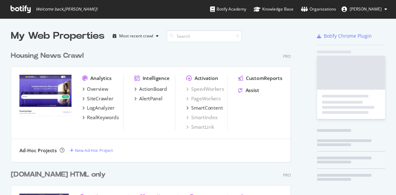  I want to click on div: Analytics, so click(101, 78).